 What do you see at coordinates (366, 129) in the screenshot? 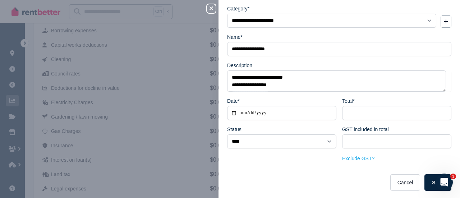
I see `label: GST included in total` at bounding box center [366, 129].